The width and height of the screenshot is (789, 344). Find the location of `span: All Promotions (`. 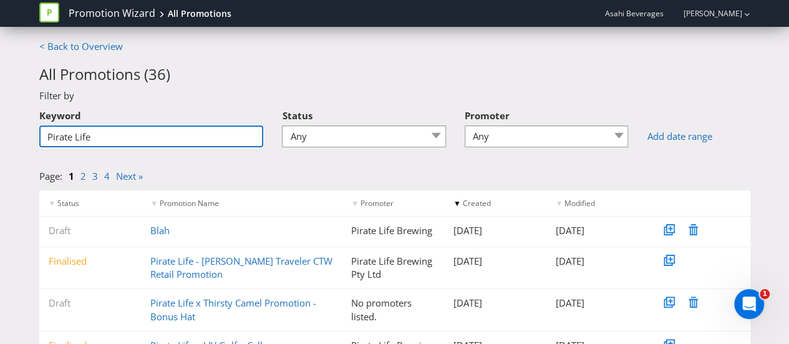

span: All Promotions ( is located at coordinates (94, 74).